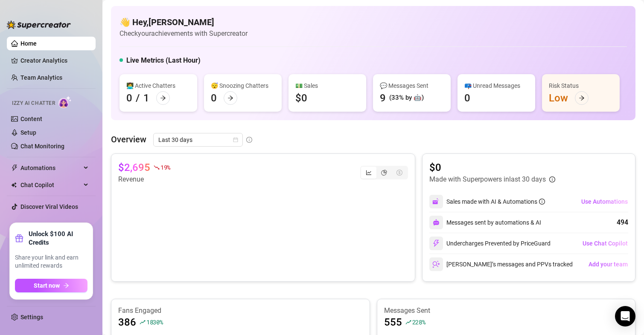 The width and height of the screenshot is (644, 335). What do you see at coordinates (163, 61) in the screenshot?
I see `h5: Live Metrics (Last Hour)` at bounding box center [163, 61].